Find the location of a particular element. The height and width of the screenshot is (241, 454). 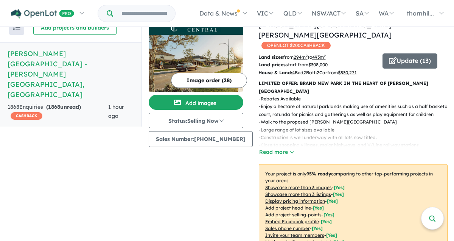

span: 1868 is located at coordinates (54, 107).